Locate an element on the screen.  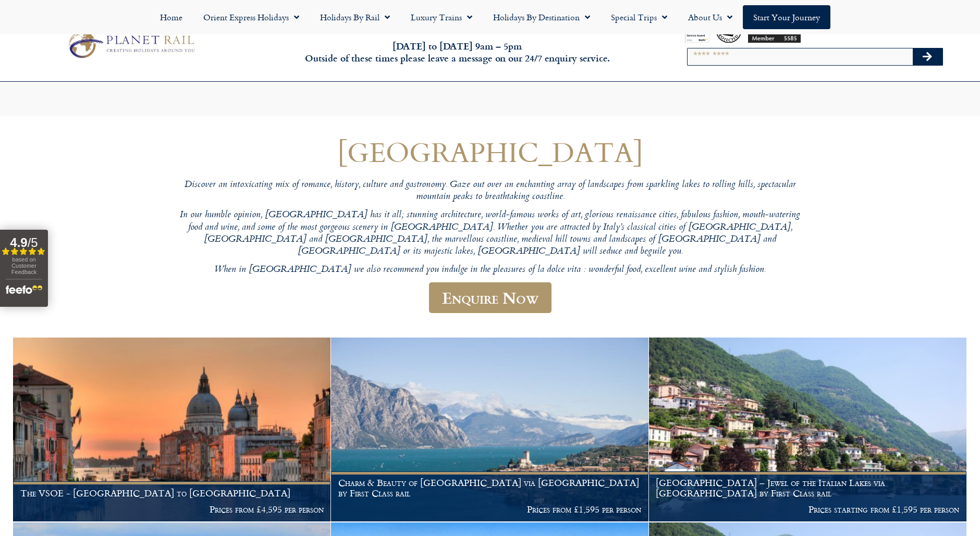
img: Planet Rail Train Holidays Logo is located at coordinates (131, 44).